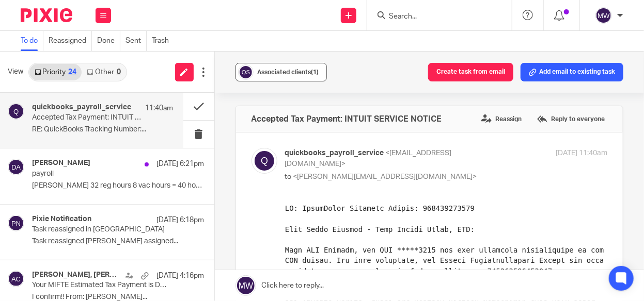  What do you see at coordinates (72, 72) in the screenshot?
I see `div: 24` at bounding box center [72, 72].